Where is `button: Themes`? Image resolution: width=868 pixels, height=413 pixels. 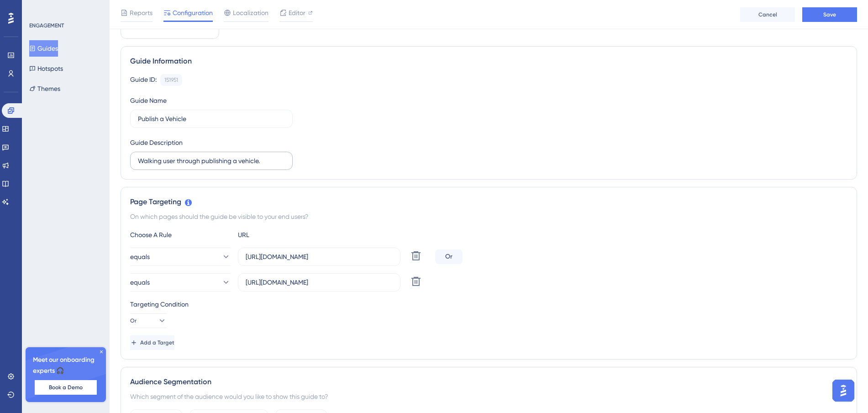
button: Themes is located at coordinates (45, 89).